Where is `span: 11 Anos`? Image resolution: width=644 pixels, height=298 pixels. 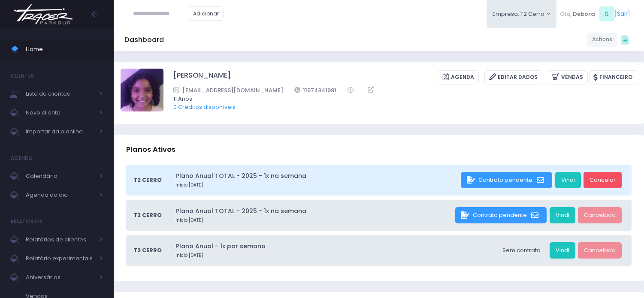
span: 11 Anos is located at coordinates (399, 99).